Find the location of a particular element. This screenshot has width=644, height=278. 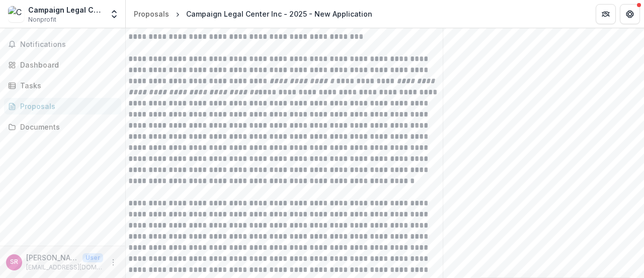

div: Seder, Rebekah is located at coordinates (14, 262).